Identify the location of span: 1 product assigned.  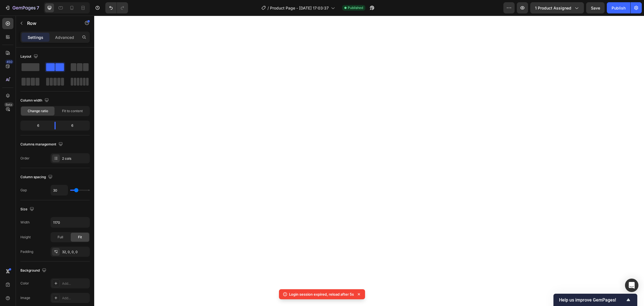
(553, 8).